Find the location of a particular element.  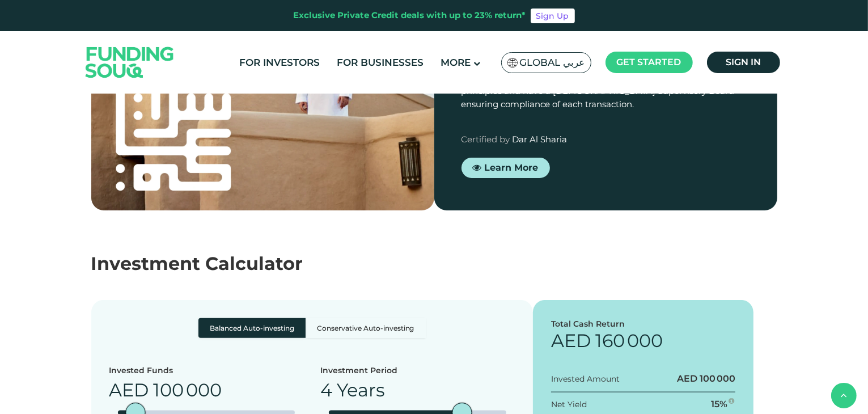

div: Total Cash Return is located at coordinates (643, 324).